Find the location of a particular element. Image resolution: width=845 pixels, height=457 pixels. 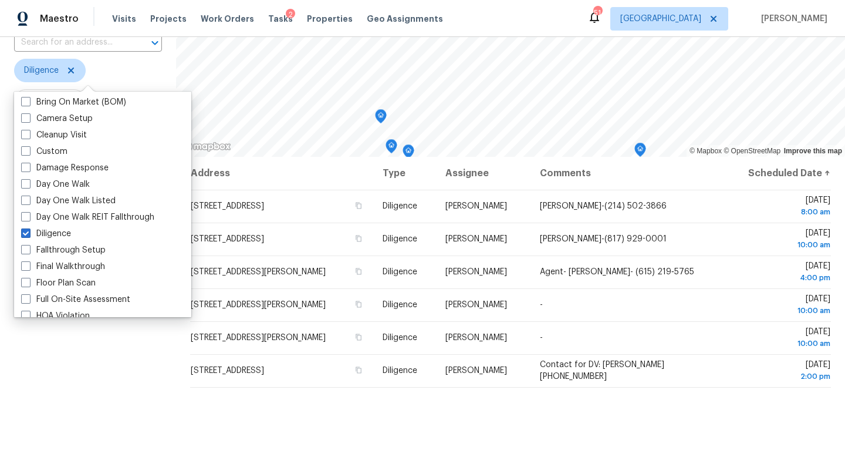

div: 8:00 am is located at coordinates (781, 212).